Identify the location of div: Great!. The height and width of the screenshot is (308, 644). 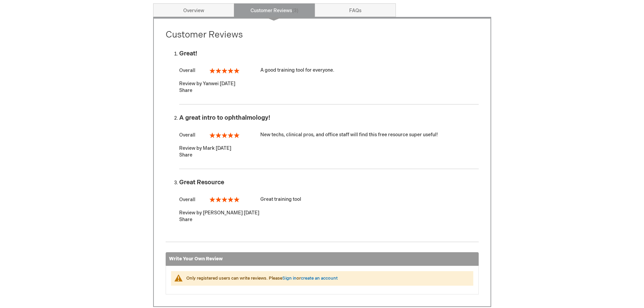
(329, 54).